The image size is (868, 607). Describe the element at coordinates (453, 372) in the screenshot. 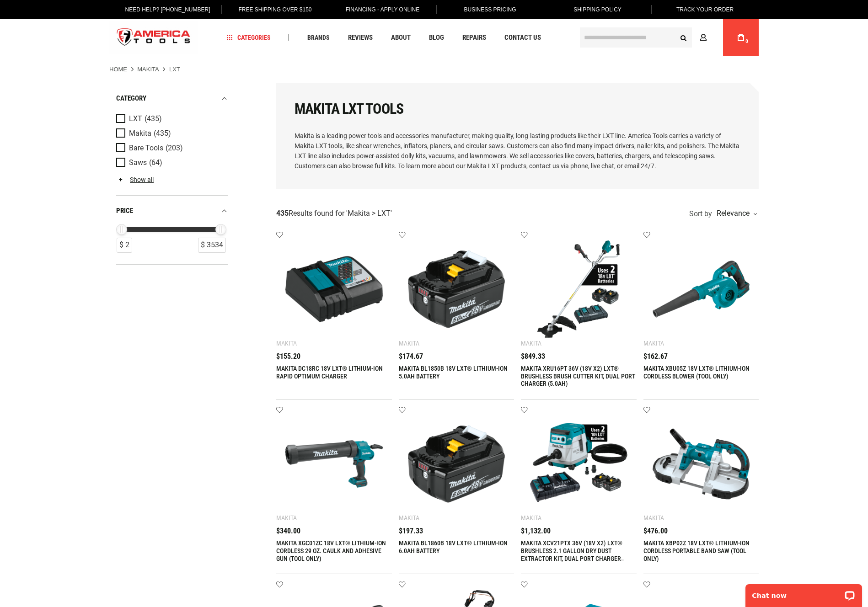

I see `a: MAKITA BL1850B 18V LXT® LITHIUM-ION 5.0AH BATTERY` at that location.